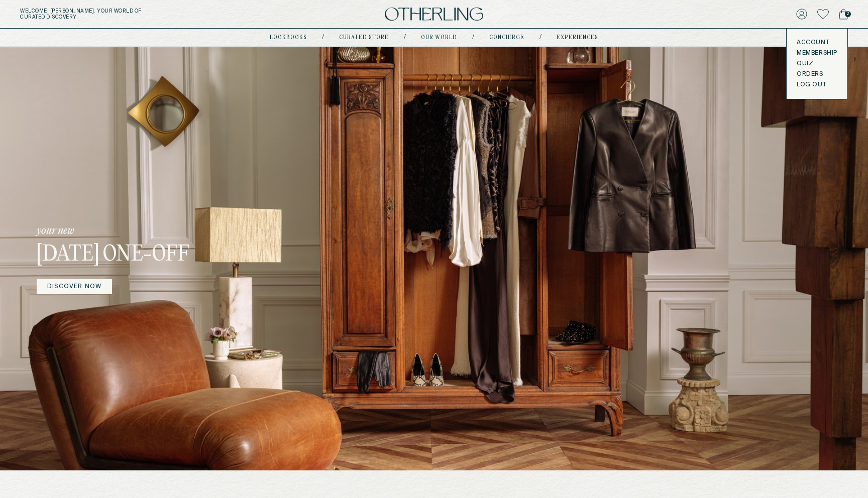  I want to click on img: logo, so click(434, 14).